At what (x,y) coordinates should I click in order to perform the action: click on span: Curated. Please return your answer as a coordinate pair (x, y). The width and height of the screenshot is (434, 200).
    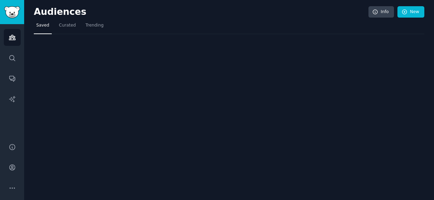
    Looking at the image, I should click on (67, 26).